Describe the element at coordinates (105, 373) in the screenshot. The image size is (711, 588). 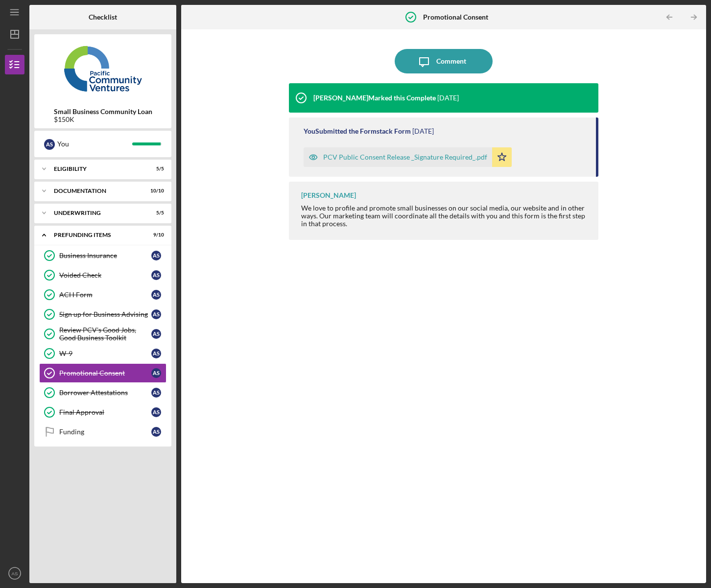
I see `div: Promotional Consent` at that location.